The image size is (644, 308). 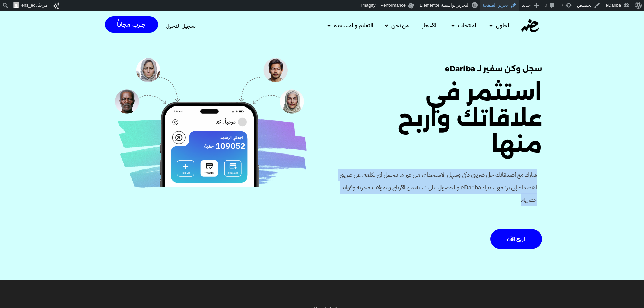 I want to click on a: eDariba, so click(x=530, y=26).